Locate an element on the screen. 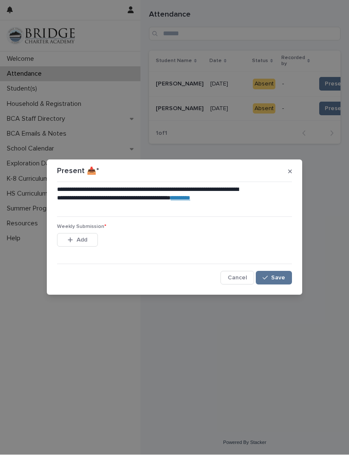 Image resolution: width=349 pixels, height=455 pixels. span: Save is located at coordinates (278, 278).